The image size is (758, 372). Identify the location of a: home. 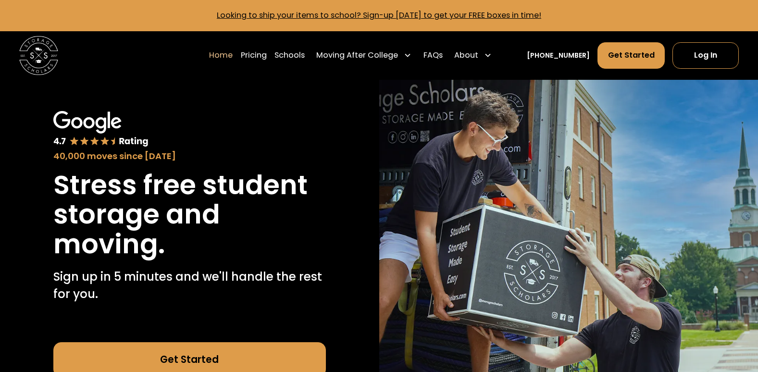
(38, 55).